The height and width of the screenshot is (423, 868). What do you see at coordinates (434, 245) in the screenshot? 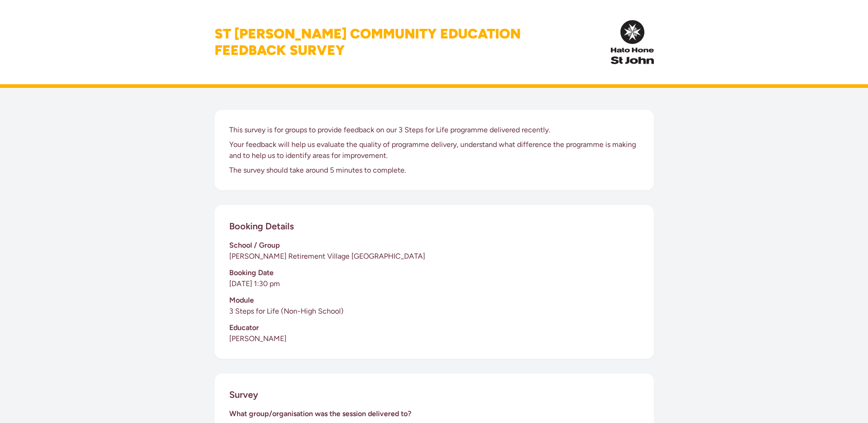
I see `h3: School / Group` at bounding box center [434, 245].